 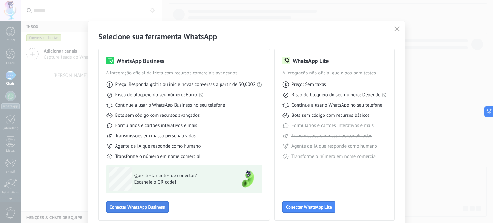 I want to click on span: A integração não oficial que é boa para testes, so click(x=335, y=73).